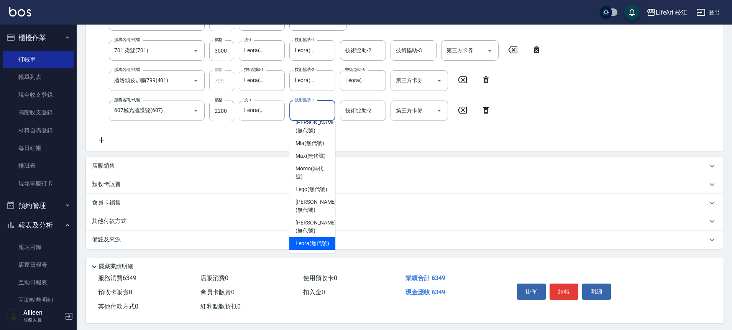 The image size is (732, 330). What do you see at coordinates (404, 203) in the screenshot?
I see `div: 會員卡銷售` at bounding box center [404, 203].